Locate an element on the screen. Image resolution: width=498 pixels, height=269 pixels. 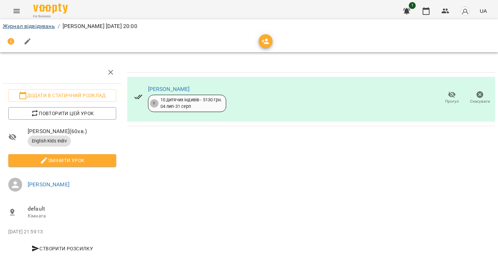
button: Створити розсилку is located at coordinates (62, 249).